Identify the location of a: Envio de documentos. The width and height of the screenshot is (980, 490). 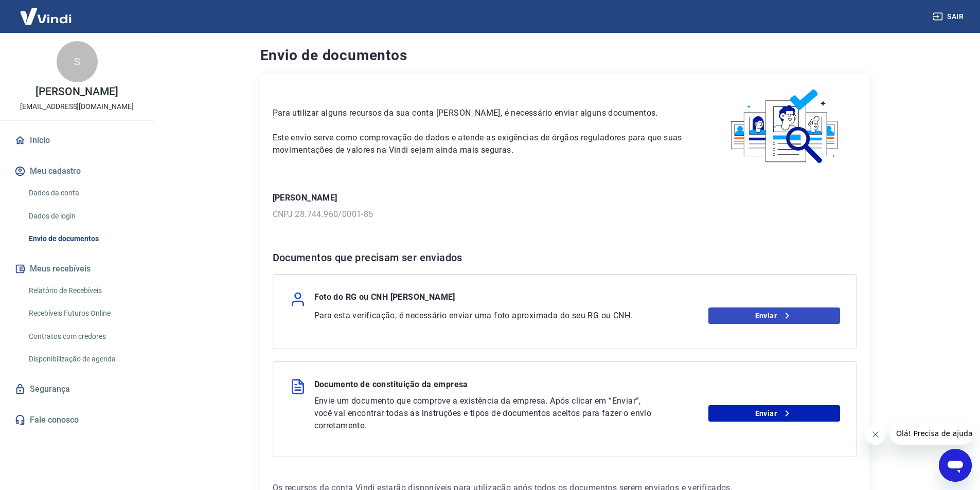
(83, 238).